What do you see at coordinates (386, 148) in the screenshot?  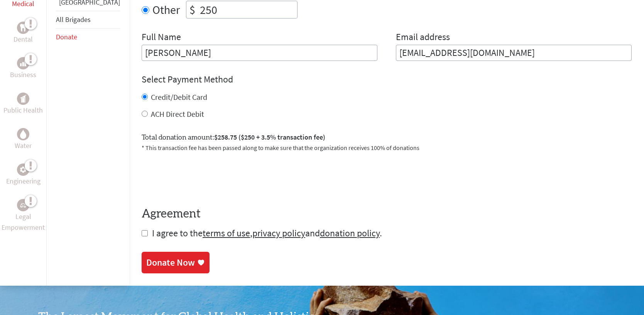 I see `p: * This transaction fee has been passed along to make sure that the organization receives 100% of ...` at bounding box center [386, 148].